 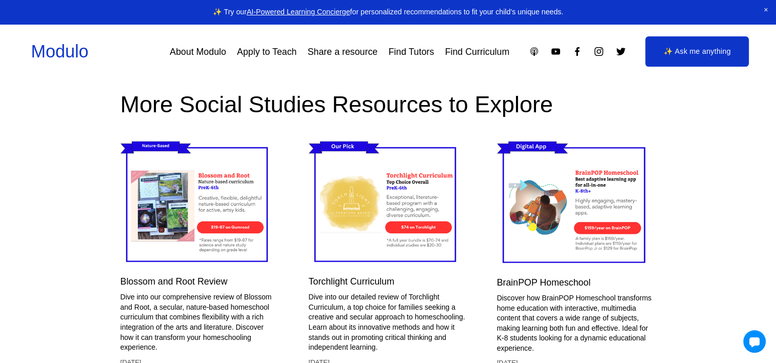 What do you see at coordinates (411, 52) in the screenshot?
I see `a: Find Tutors` at bounding box center [411, 52].